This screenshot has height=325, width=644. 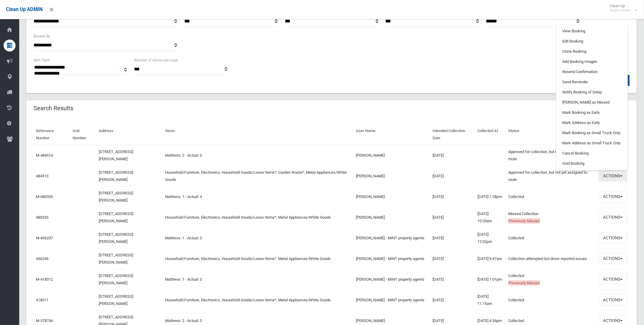 What do you see at coordinates (592, 113) in the screenshot?
I see `a: Mark Booking as Early` at bounding box center [592, 113].